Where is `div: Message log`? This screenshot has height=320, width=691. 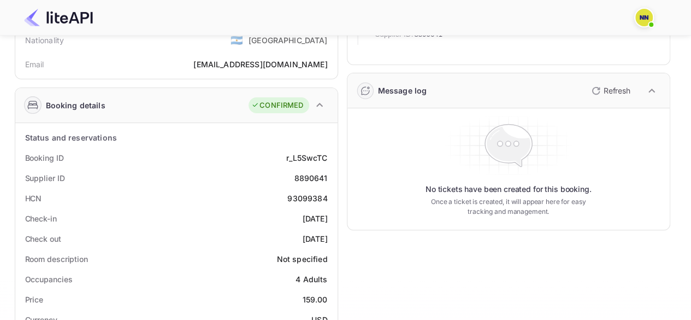 div: Message log is located at coordinates (403, 90).